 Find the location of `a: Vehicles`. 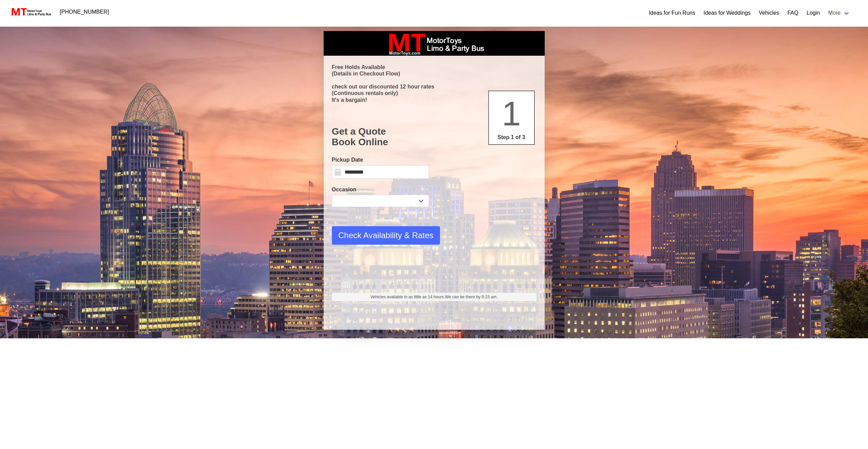

a: Vehicles is located at coordinates (769, 13).